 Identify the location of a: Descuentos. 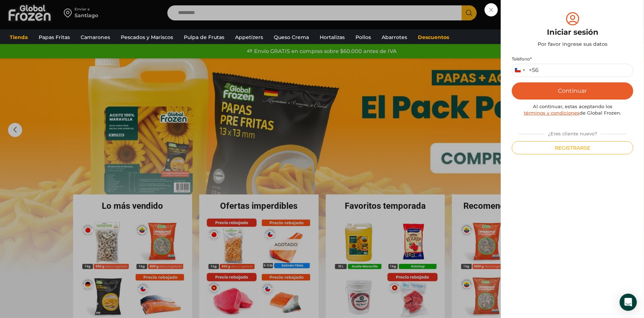
(433, 37).